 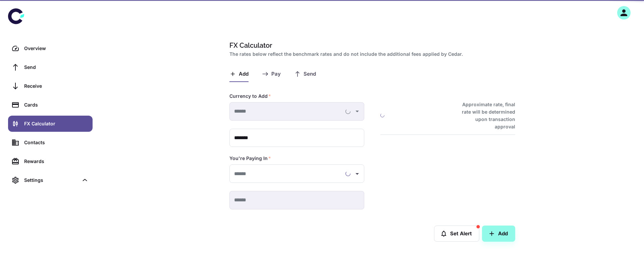 What do you see at coordinates (51, 142) in the screenshot?
I see `a: Contacts` at bounding box center [51, 142].